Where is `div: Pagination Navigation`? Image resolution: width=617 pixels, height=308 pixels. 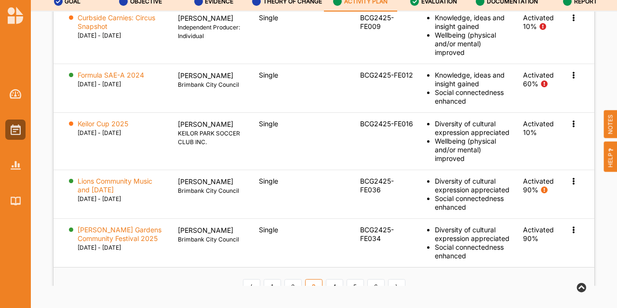 div: Pagination Navigation is located at coordinates (324, 287).